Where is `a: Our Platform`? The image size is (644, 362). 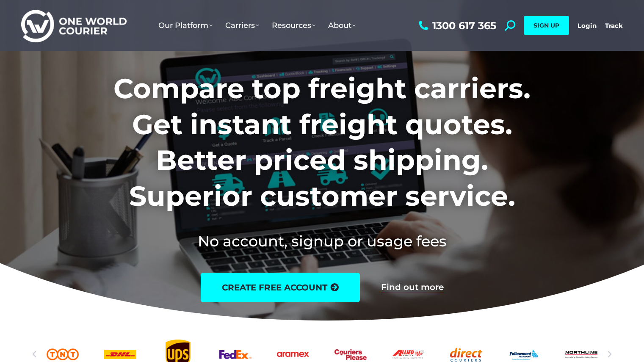
a: Our Platform is located at coordinates (185, 25).